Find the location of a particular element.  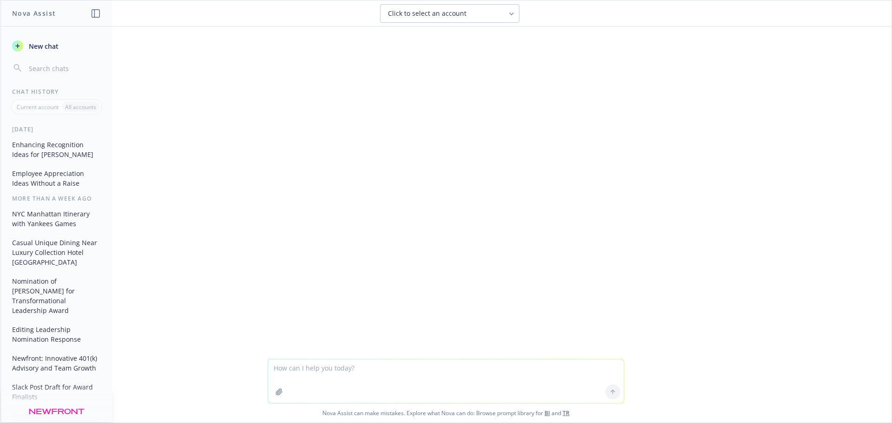

p: Current account is located at coordinates (38, 107).